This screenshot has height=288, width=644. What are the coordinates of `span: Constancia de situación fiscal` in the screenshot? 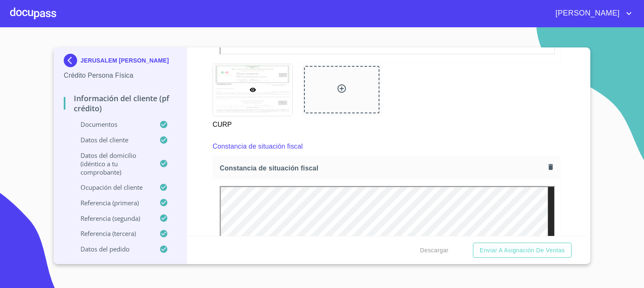 It's located at (382, 168).